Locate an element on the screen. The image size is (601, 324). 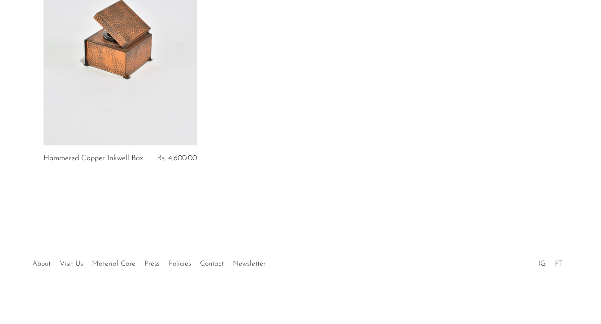
ul: Quick links is located at coordinates (149, 262).